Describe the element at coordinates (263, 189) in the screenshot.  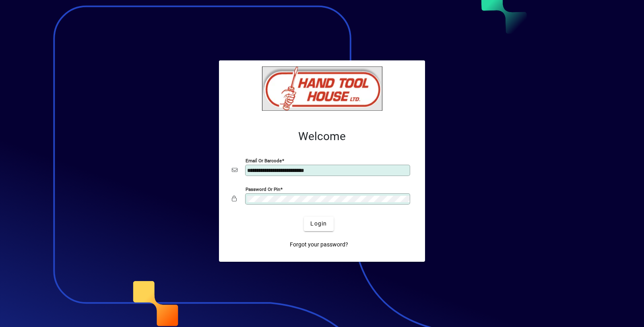
I see `mat-label: Password or Pin` at that location.